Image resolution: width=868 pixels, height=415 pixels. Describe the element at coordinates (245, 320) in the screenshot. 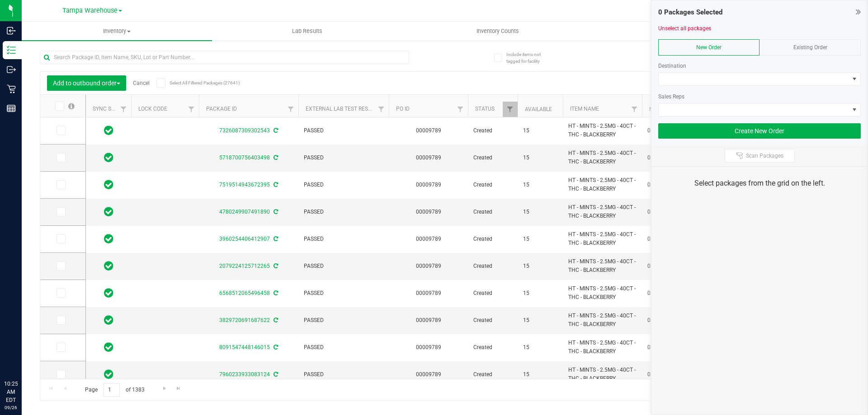

I see `a: 3829720691687622` at that location.